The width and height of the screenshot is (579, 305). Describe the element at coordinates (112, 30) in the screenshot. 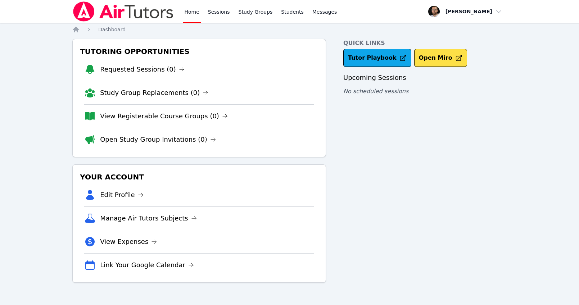

I see `span: Dashboard` at that location.